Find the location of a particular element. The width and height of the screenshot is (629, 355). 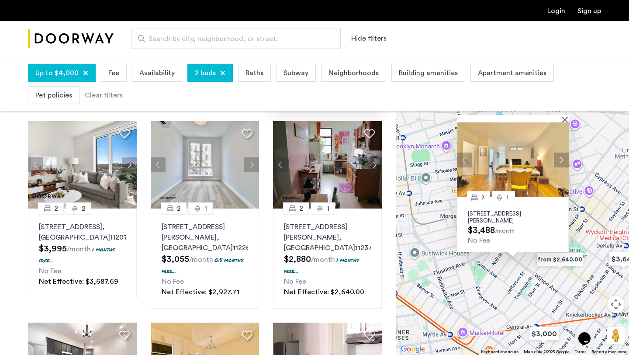

a: Open this area in Google Maps (opens a new window) is located at coordinates (413, 349).